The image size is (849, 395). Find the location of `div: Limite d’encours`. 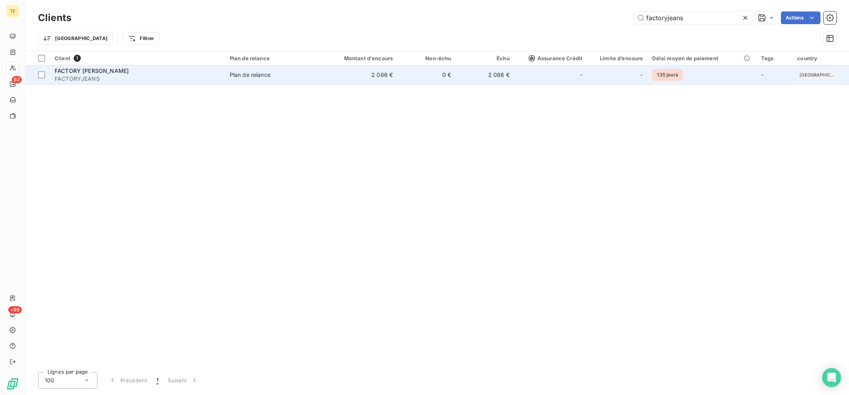

div: Limite d’encours is located at coordinates (618, 58).